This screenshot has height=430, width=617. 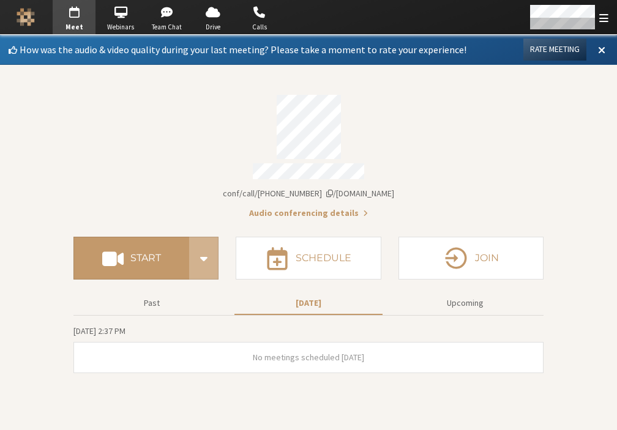 What do you see at coordinates (243, 50) in the screenshot?
I see `span: How was the audio & video quality during your last meeting? Please take a moment to rate your exp...` at bounding box center [243, 50].